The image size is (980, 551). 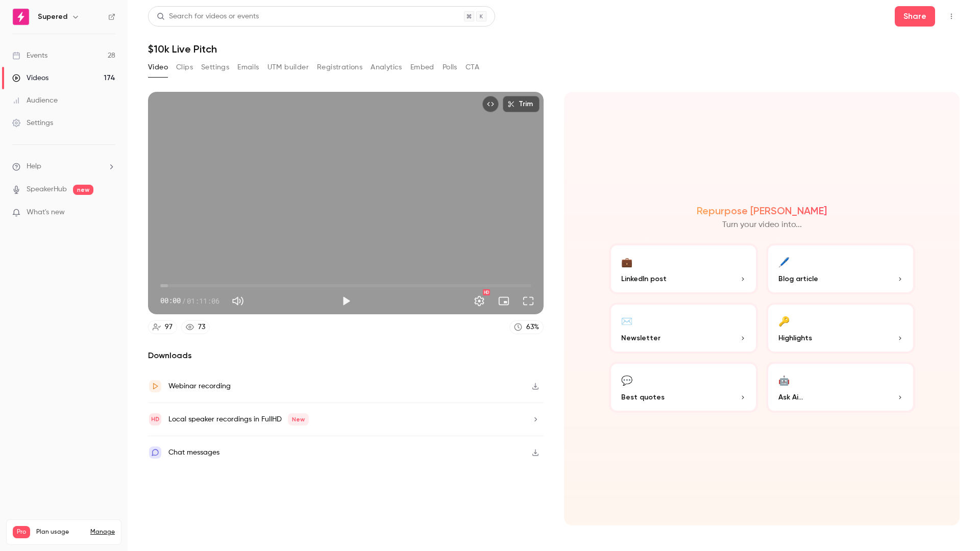 I want to click on a: SpeakerHub, so click(x=46, y=189).